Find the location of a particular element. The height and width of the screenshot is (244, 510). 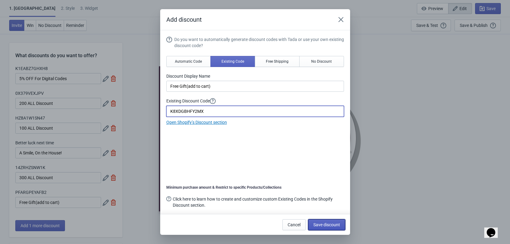

span: Automatic Code is located at coordinates (188, 62).